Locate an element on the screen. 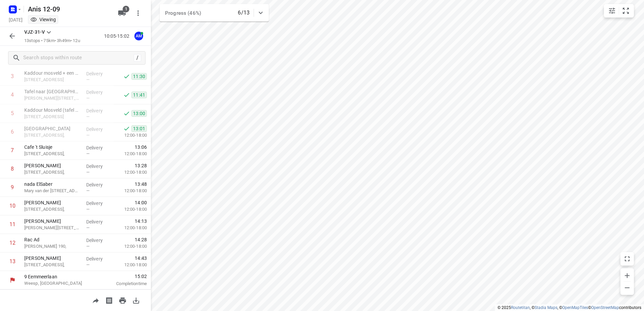 The image size is (644, 311). span: 13:00 is located at coordinates (139, 113).